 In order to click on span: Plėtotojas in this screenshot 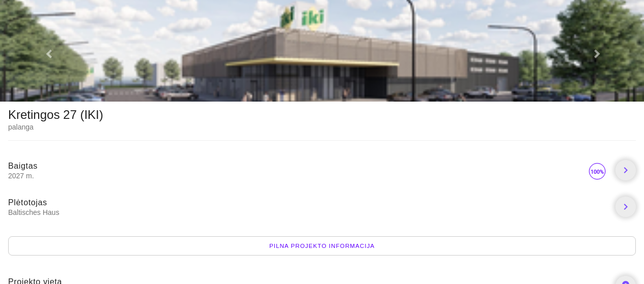, I will do `click(27, 203)`.